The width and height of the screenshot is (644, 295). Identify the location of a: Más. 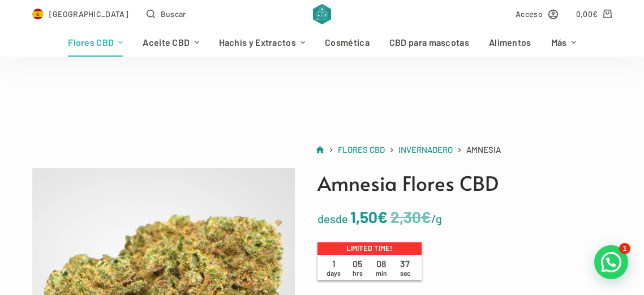
(563, 42).